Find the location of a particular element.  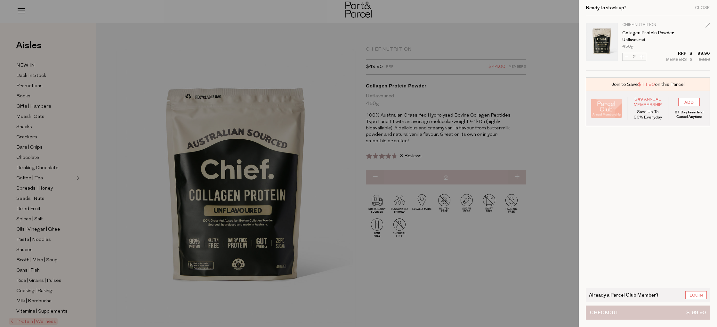

span: $ 99.90 is located at coordinates (696, 312).